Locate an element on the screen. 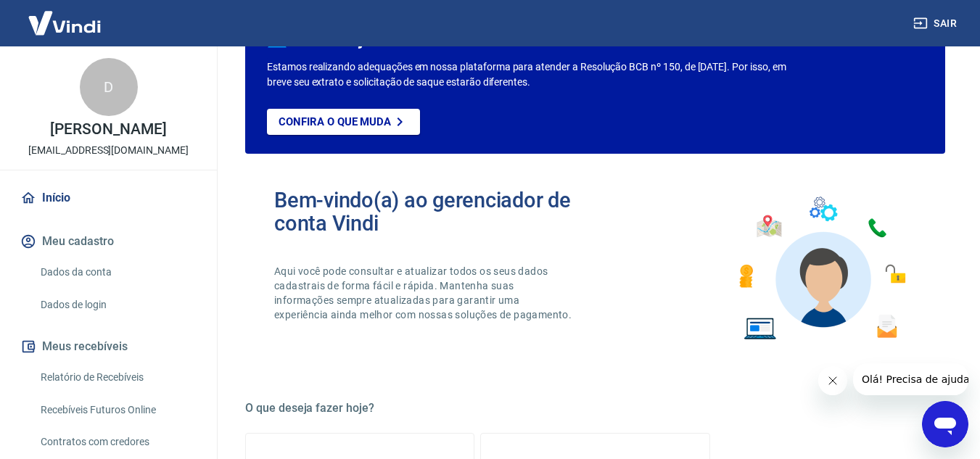  a: Dados da conta is located at coordinates (117, 272).